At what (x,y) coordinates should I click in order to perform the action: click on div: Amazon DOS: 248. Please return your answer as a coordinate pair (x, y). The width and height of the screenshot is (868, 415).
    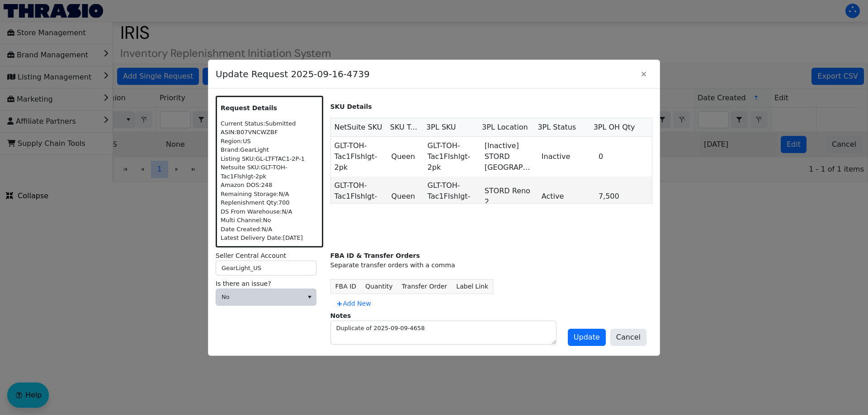
    Looking at the image, I should click on (269, 186).